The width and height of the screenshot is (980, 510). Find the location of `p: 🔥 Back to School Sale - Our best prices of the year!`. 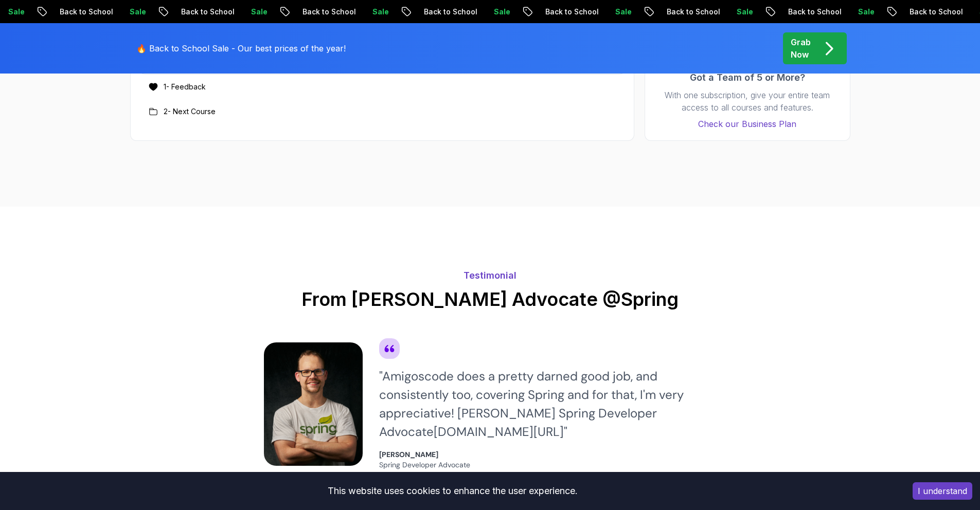

p: 🔥 Back to School Sale - Our best prices of the year! is located at coordinates (241, 49).